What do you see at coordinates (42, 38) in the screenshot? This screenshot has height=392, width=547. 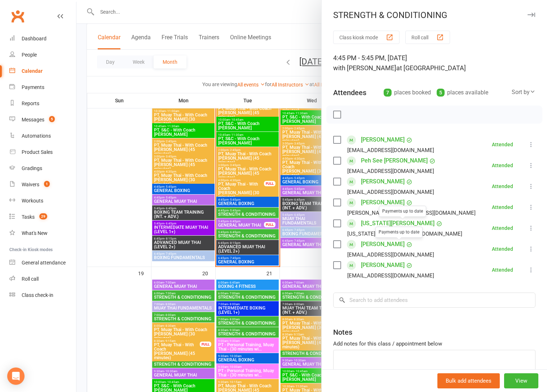 I see `a: Dashboard` at bounding box center [42, 38].